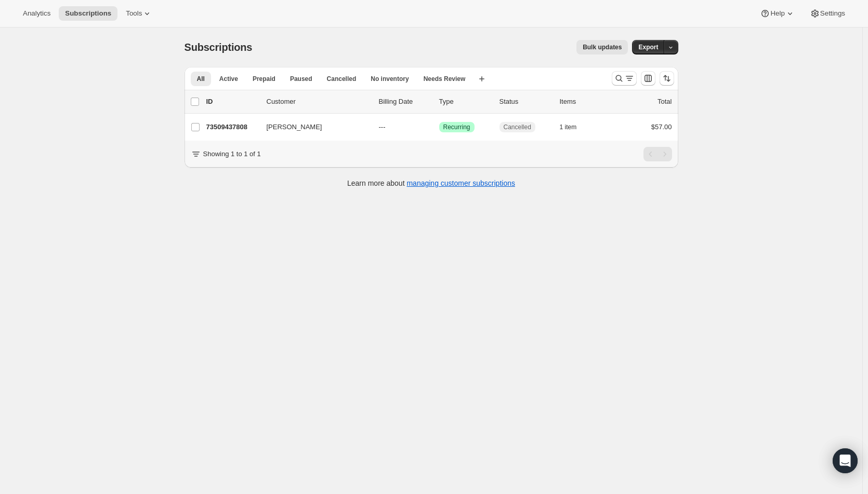 The height and width of the screenshot is (494, 868). I want to click on span: Settings, so click(832, 13).